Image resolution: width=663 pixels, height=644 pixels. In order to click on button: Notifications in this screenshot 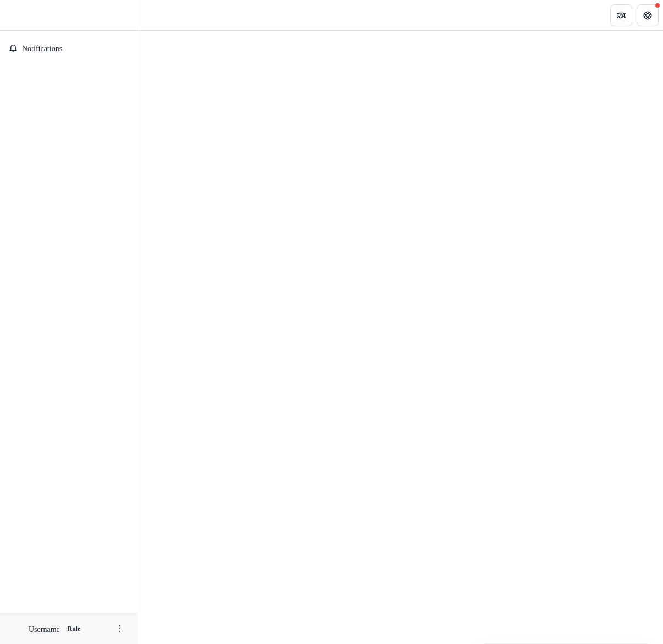, I will do `click(68, 48)`.